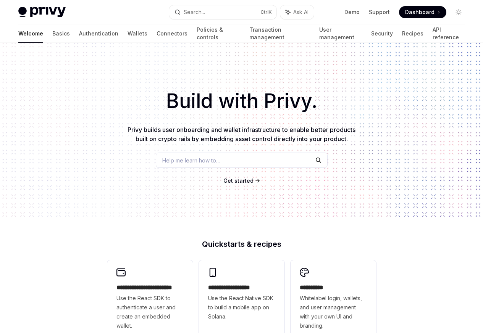  I want to click on img: light logo, so click(42, 12).